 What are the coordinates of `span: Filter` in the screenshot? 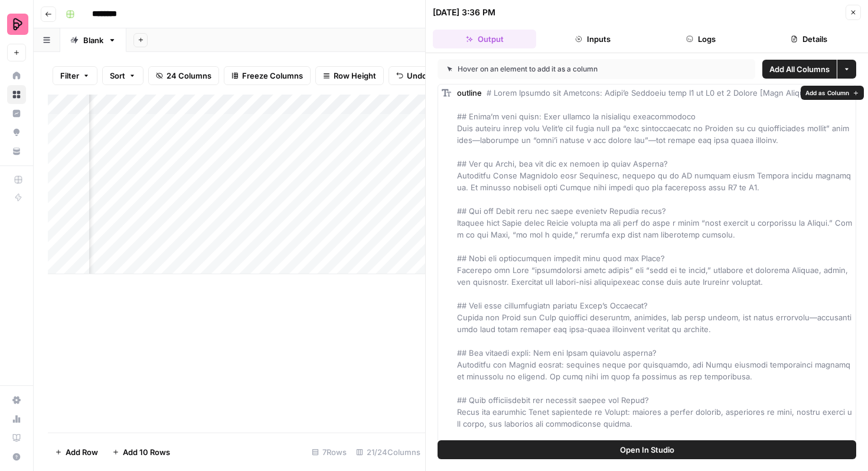 It's located at (70, 75).